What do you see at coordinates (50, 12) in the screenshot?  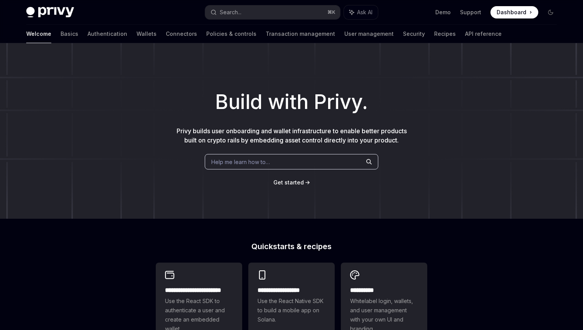 I see `img: dark logo` at bounding box center [50, 12].